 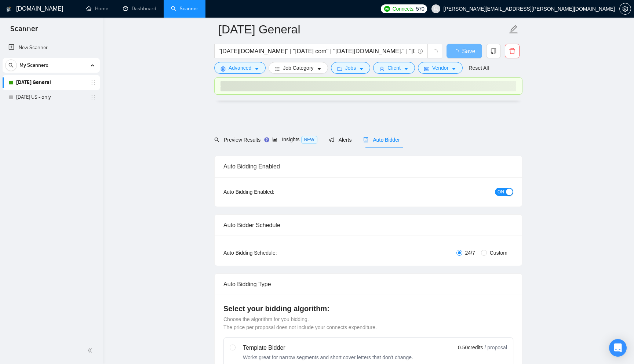 What do you see at coordinates (501, 192) in the screenshot?
I see `span: ON` at bounding box center [501, 192].